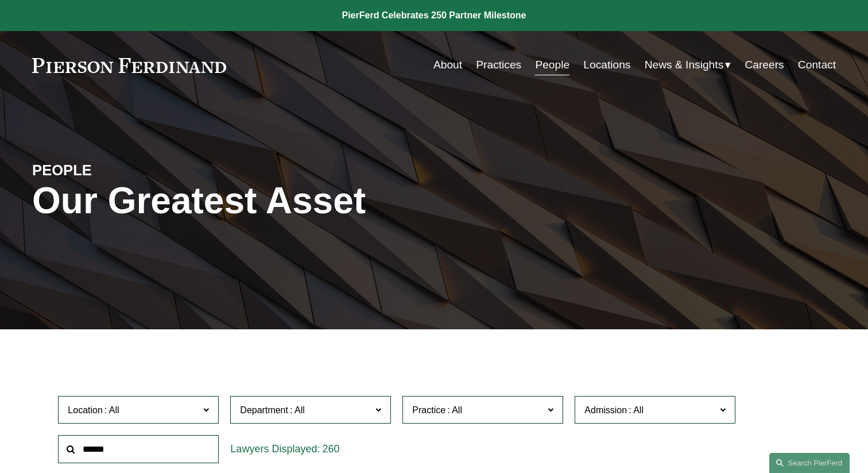 The height and width of the screenshot is (473, 868). I want to click on a: Locations, so click(607, 65).